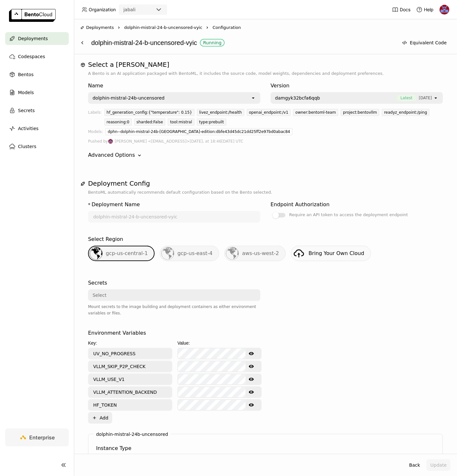 The height and width of the screenshot is (476, 457). I want to click on div: Help, so click(425, 10).